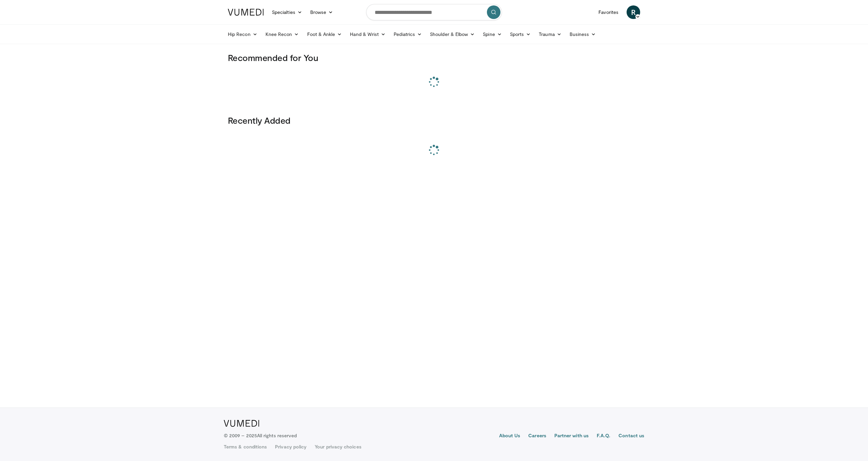 The image size is (868, 461). Describe the element at coordinates (550, 35) in the screenshot. I see `a: Trauma` at that location.